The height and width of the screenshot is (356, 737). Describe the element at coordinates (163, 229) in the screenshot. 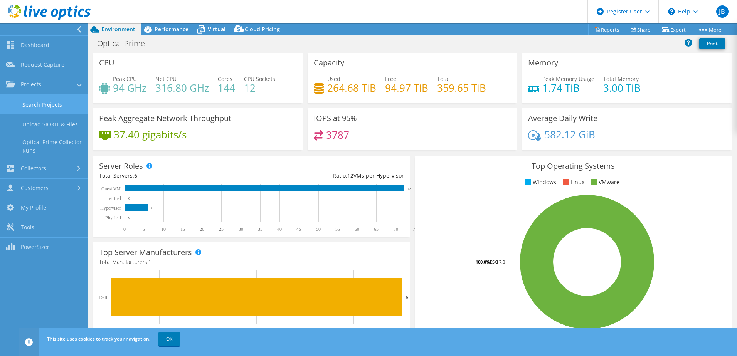

I see `text: 10` at that location.